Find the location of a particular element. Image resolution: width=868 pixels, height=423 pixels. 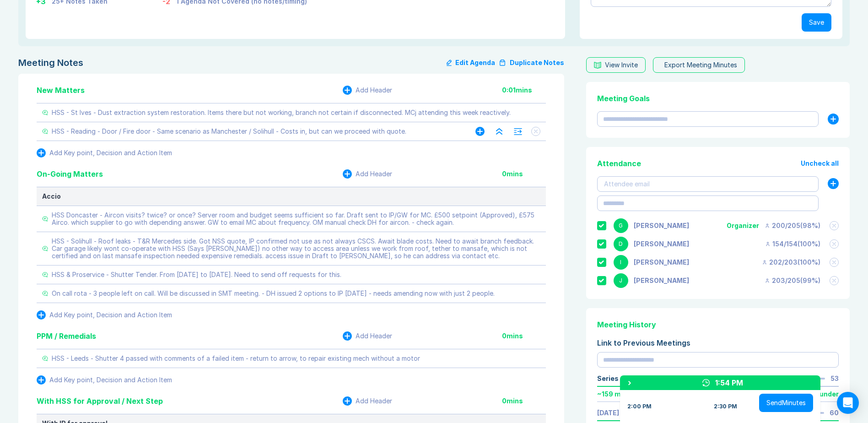

button: View Invite is located at coordinates (616, 65).